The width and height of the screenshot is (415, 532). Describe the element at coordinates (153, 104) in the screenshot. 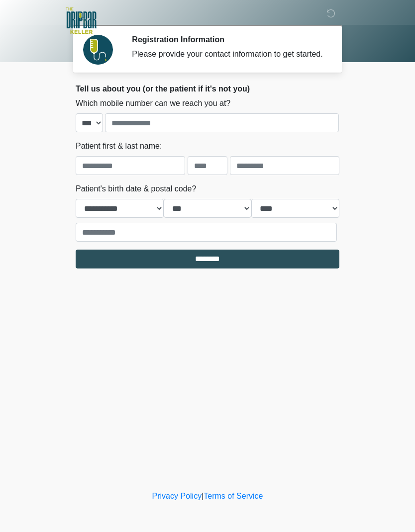

I see `label: Which mobile number can we reach you at?` at that location.